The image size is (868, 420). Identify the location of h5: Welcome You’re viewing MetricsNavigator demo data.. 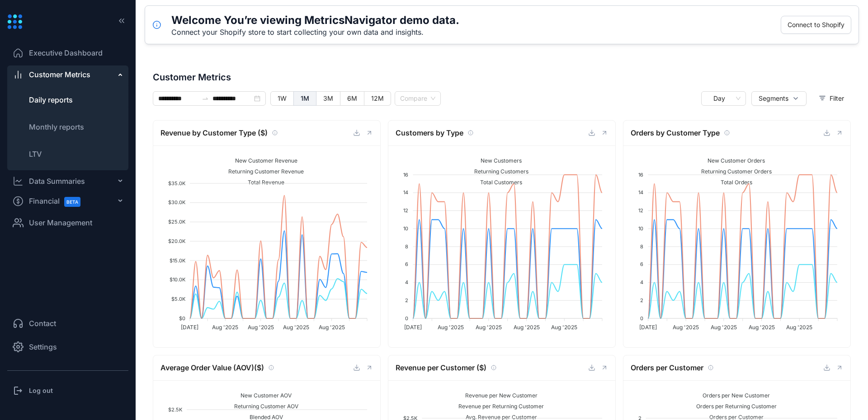
(315, 21).